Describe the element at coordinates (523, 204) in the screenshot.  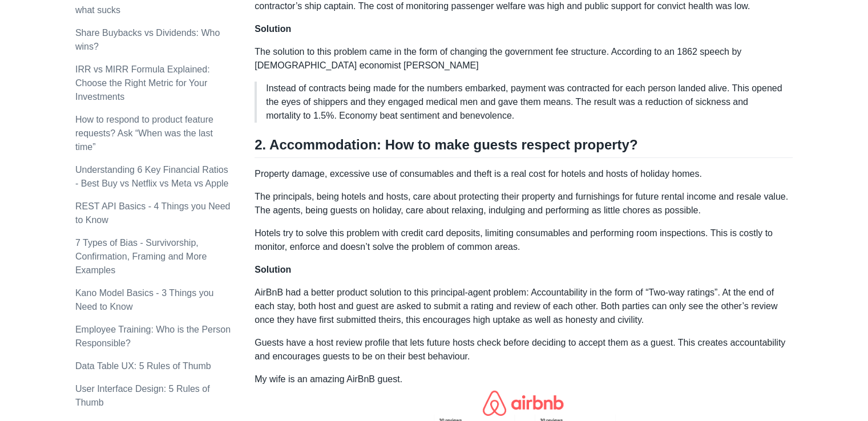
I see `p: The principals, being hotels and hosts, care about protecting their property and furnishings for ...` at that location.